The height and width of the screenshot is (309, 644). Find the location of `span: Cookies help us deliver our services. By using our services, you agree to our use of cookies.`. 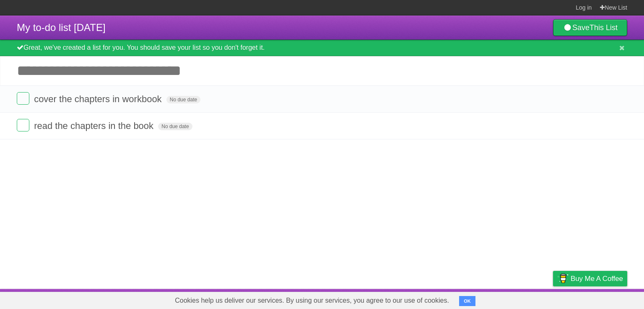

span: Cookies help us deliver our services. By using our services, you agree to our use of cookies. is located at coordinates (312, 301).